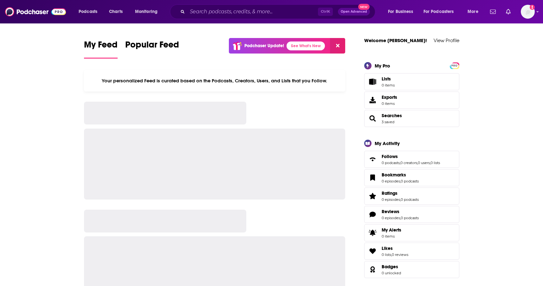 Image resolution: width=543 pixels, height=286 pixels. Describe the element at coordinates (353, 12) in the screenshot. I see `button: Open AdvancedNew` at that location.